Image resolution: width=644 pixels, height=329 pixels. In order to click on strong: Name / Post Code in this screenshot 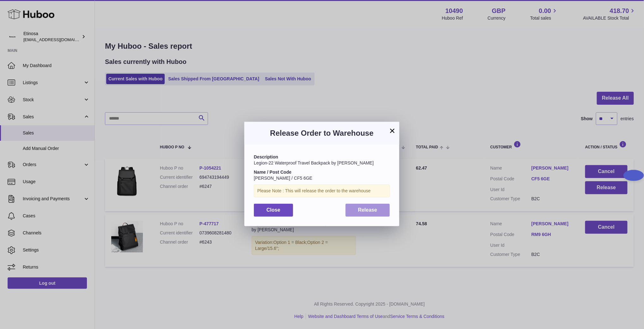, I will do `click(273, 172)`.